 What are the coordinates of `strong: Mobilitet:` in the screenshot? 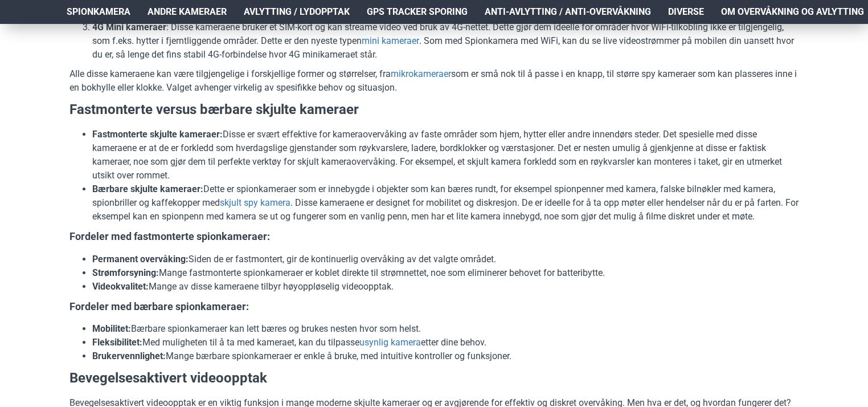 It's located at (112, 329).